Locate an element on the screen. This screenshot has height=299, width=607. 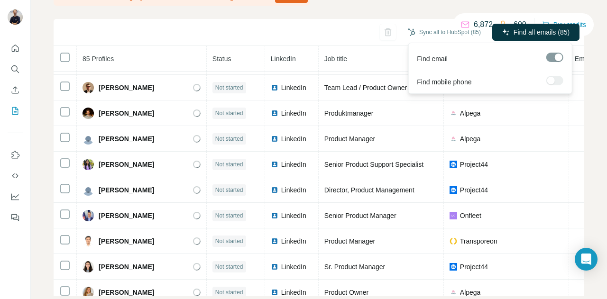
button: My lists is located at coordinates (15, 111).